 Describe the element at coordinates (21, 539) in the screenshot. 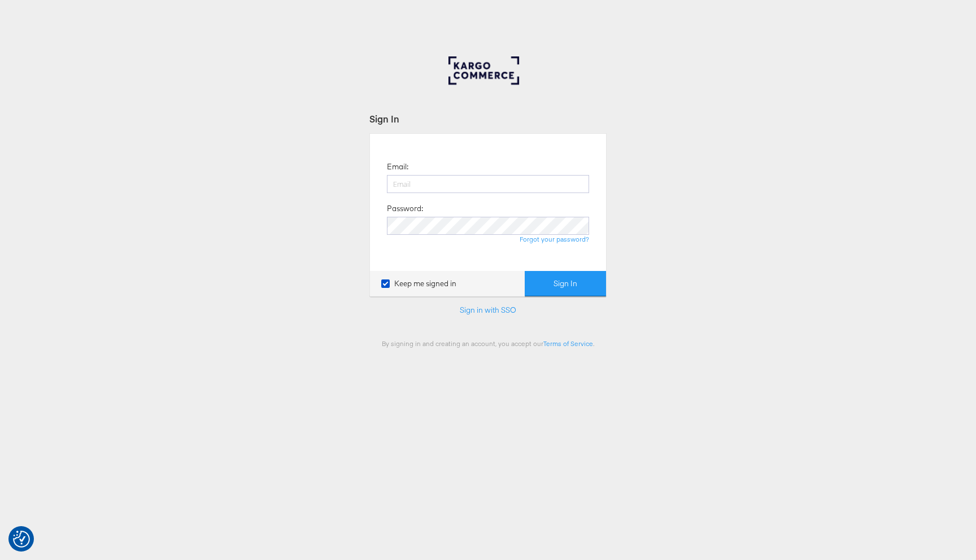

I see `img: Revisit consent button` at that location.